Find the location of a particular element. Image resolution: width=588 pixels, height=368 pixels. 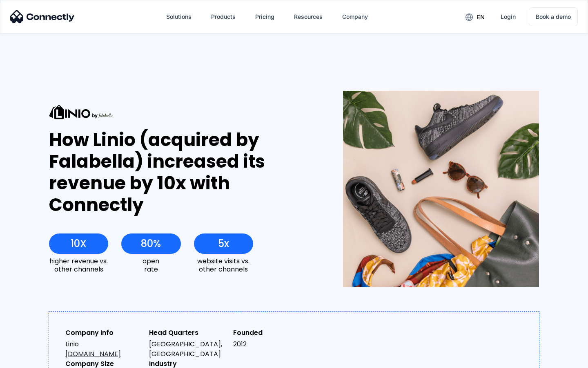

div: Login is located at coordinates (508, 17).